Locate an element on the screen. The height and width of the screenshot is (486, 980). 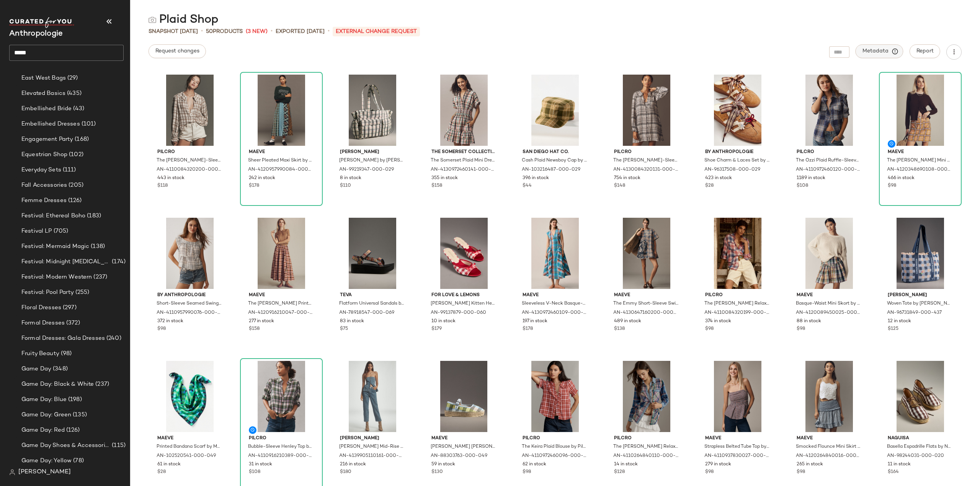
span: AN-4110972460120-000-040 is located at coordinates (829, 170).